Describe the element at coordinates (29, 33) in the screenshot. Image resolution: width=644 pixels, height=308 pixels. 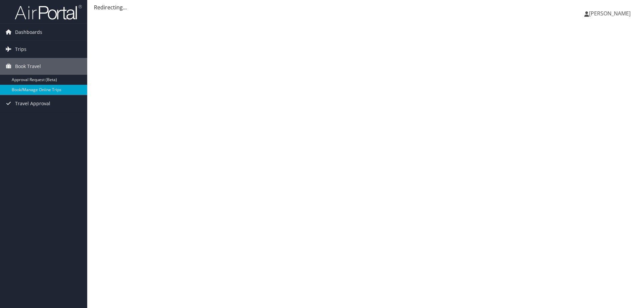
I see `span: Dashboards` at that location.